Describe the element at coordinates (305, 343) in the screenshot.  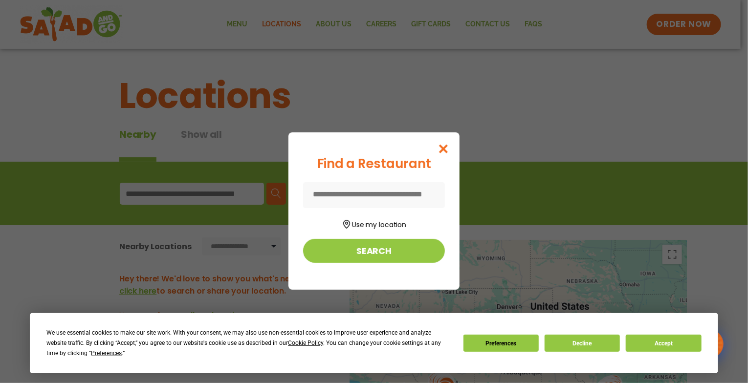
I see `span: Cookie Policy` at that location.